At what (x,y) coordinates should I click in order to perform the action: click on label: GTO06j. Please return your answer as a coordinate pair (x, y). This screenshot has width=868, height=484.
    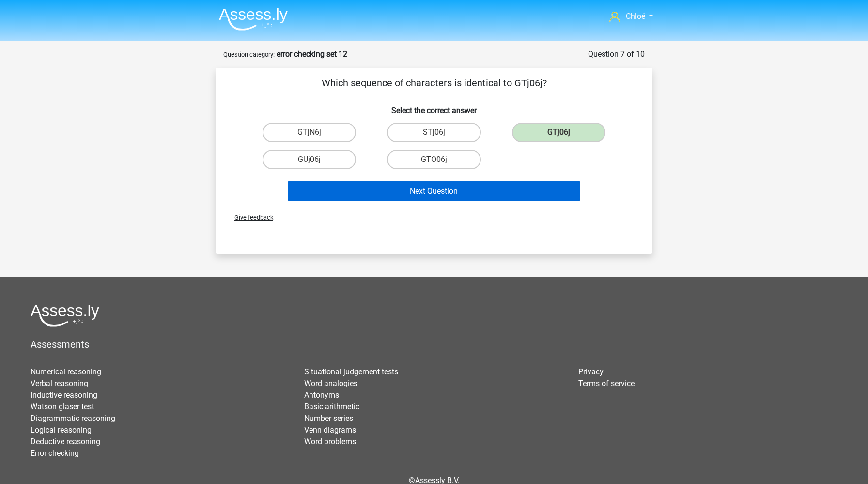
    Looking at the image, I should click on (434, 160).